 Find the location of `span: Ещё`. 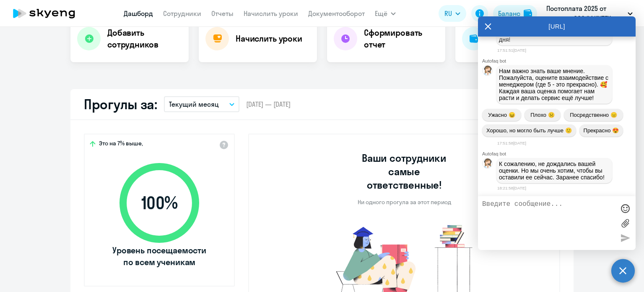

span: Ещё is located at coordinates (381, 13).